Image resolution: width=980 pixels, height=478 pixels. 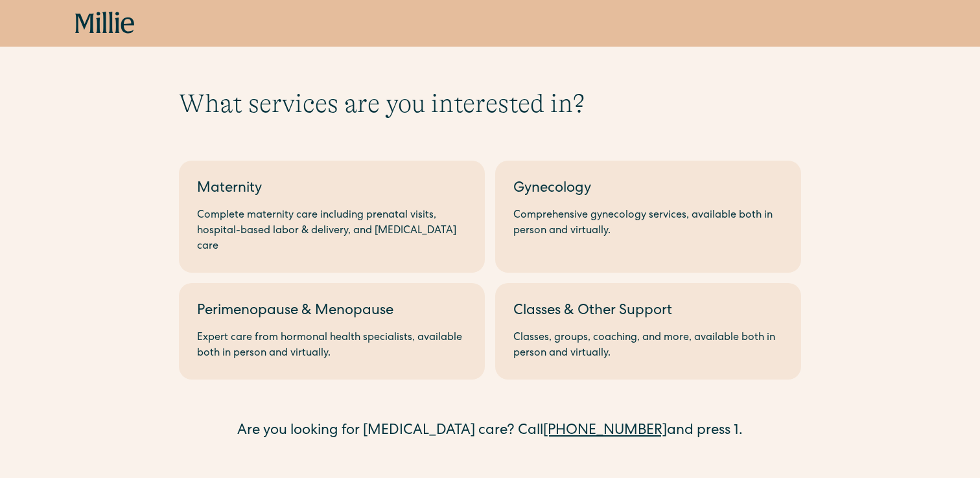 What do you see at coordinates (332, 189) in the screenshot?
I see `div: Maternity` at bounding box center [332, 189].